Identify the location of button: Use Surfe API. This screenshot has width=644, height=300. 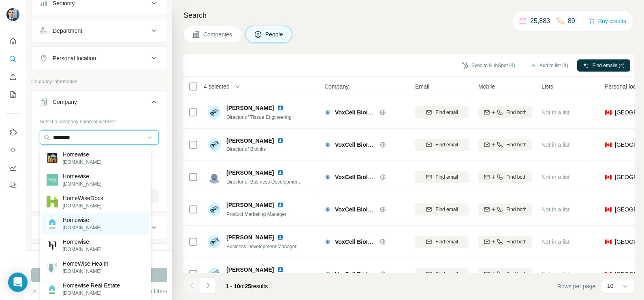
(13, 150).